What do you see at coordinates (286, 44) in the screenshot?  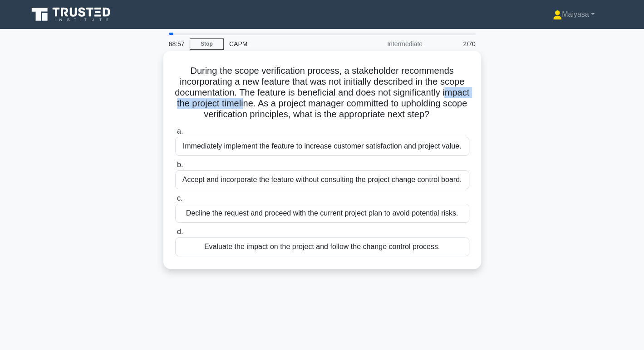 I see `div: CAPM` at bounding box center [286, 44].